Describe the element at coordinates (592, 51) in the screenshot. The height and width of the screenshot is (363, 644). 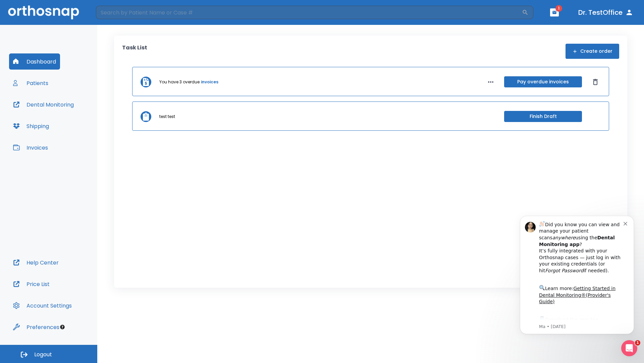
I see `button: Create order` at that location.